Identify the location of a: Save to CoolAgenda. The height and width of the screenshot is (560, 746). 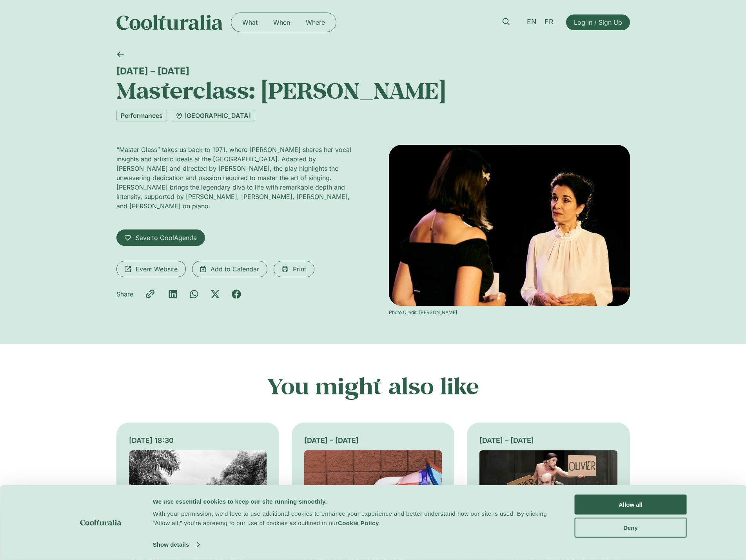
(161, 238).